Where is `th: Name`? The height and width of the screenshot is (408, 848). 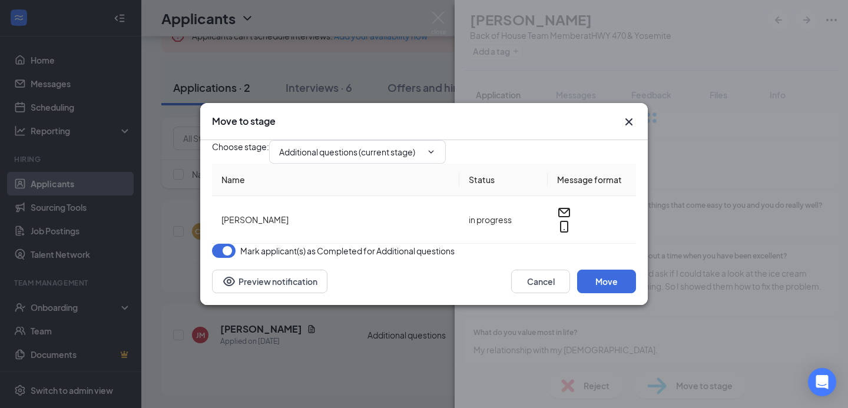 th: Name is located at coordinates (336, 180).